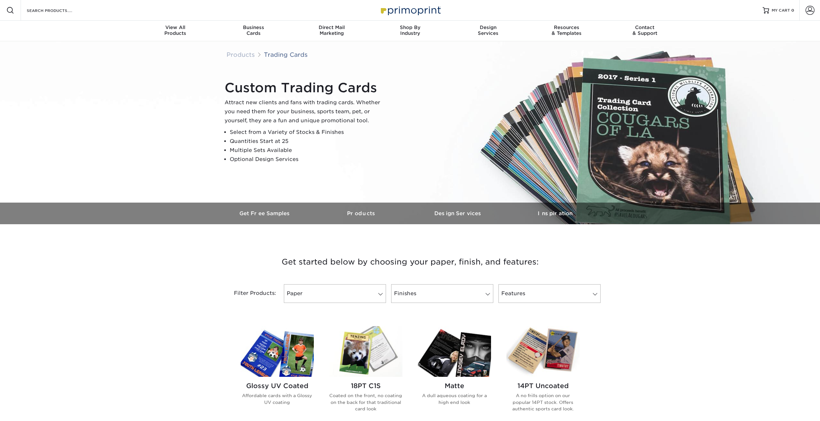 The width and height of the screenshot is (820, 421). I want to click on span: Direct Mail, so click(332, 27).